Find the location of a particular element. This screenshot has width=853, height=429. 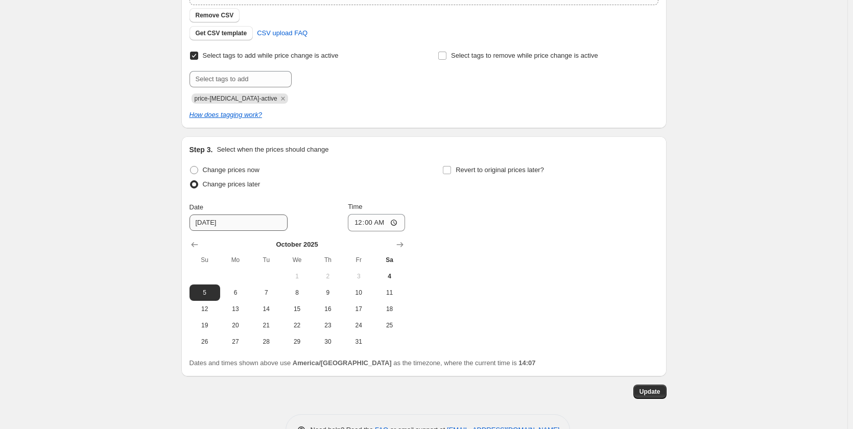

b: 14:07 is located at coordinates (526, 362).